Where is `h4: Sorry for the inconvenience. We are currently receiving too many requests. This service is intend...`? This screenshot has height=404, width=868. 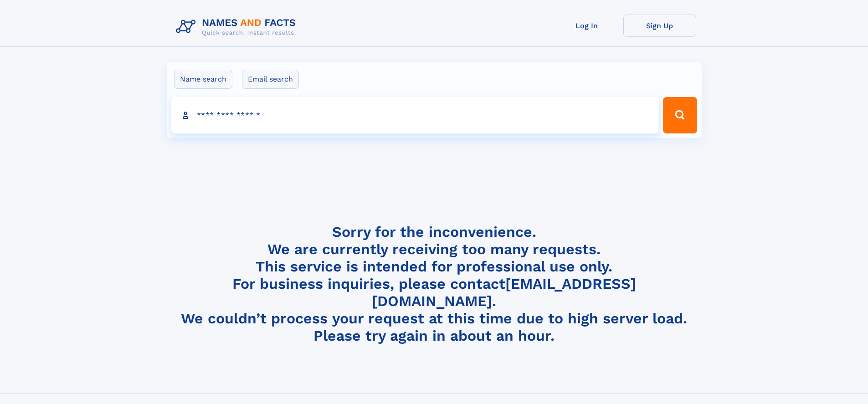 h4: Sorry for the inconvenience. We are currently receiving too many requests. This service is intend... is located at coordinates (434, 284).